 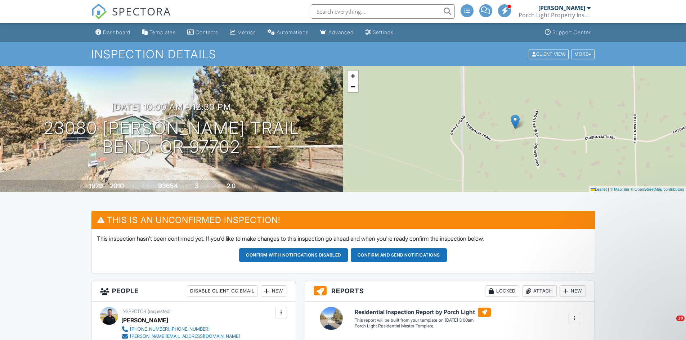 What do you see at coordinates (423, 313) in the screenshot?
I see `h6: Residential Inspection Report by Porch Light` at bounding box center [423, 313].